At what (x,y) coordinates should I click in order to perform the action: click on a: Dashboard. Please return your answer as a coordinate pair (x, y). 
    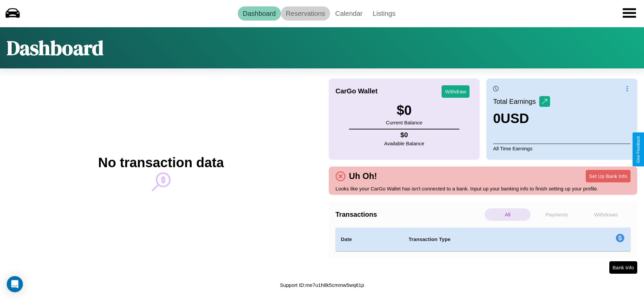
    Looking at the image, I should click on (259, 13).